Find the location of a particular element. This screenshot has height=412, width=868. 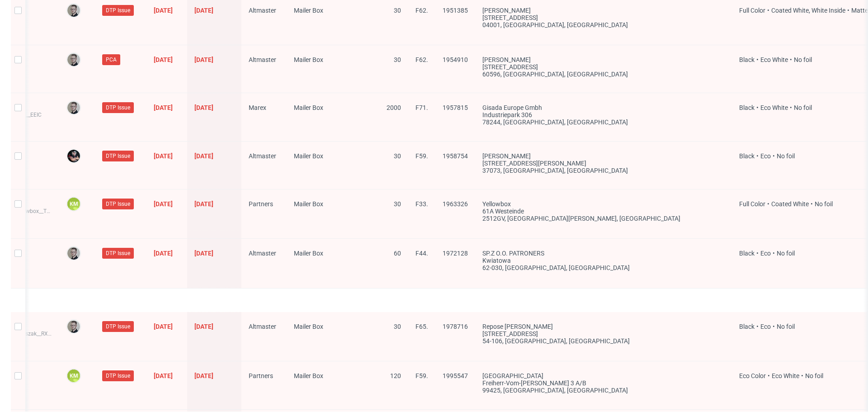

span: 1957815 is located at coordinates (455, 108).